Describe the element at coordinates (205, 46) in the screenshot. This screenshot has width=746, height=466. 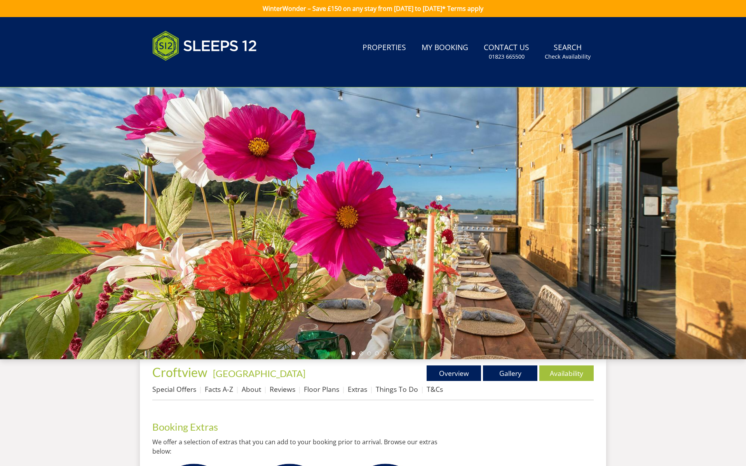
I see `img: Sleeps 12` at that location.